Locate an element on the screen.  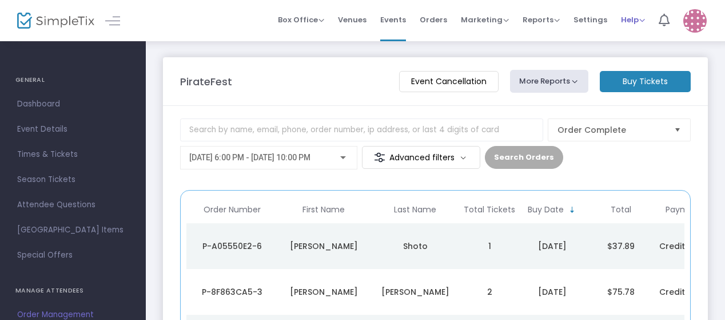
div: Brenda is located at coordinates (324, 292).